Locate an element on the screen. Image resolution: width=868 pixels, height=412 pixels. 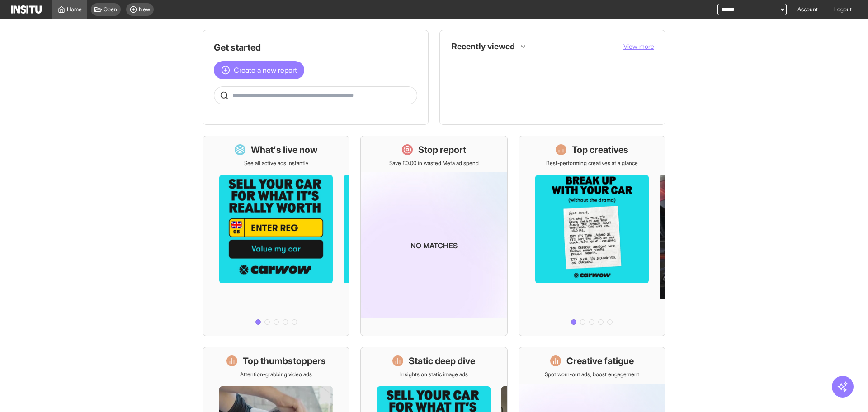
button: View more is located at coordinates (639, 46).